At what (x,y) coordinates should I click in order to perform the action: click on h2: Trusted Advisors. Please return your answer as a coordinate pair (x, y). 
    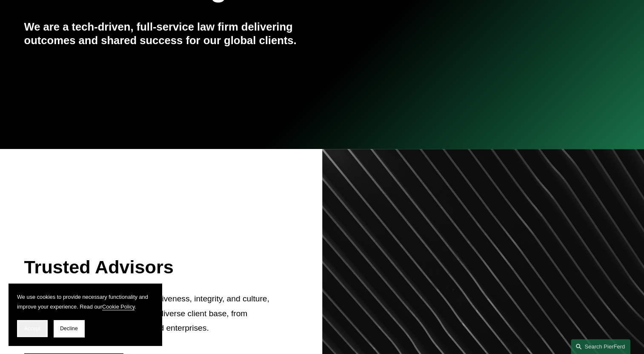
    Looking at the image, I should click on (148, 267).